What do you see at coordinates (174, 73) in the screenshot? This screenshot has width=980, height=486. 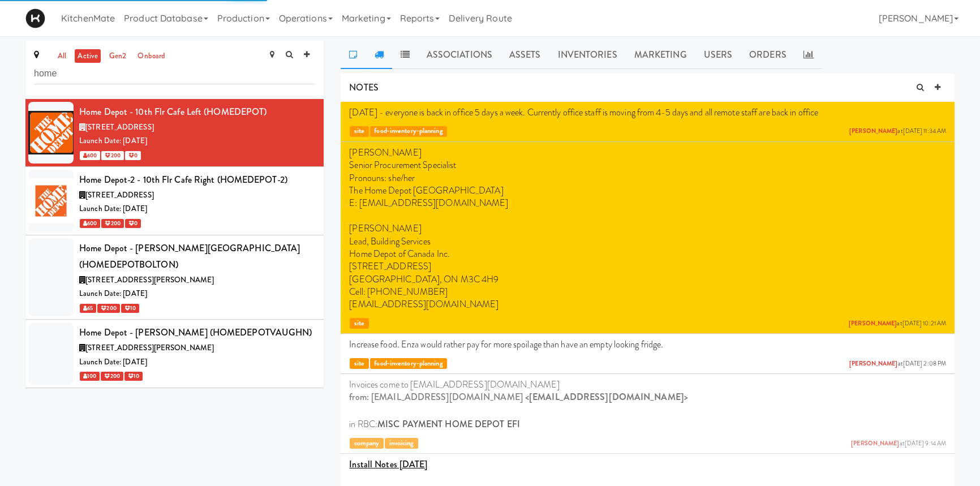 I see `input: Search site` at bounding box center [174, 73].